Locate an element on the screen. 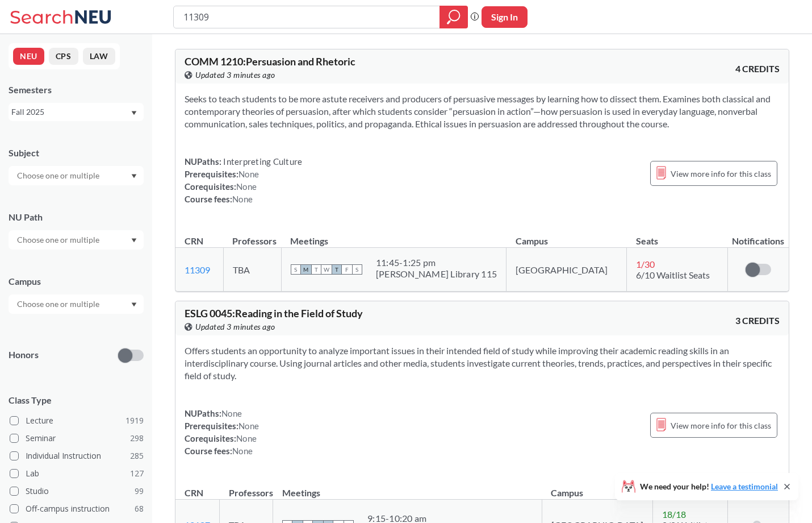 The height and width of the screenshot is (523, 812). label: Lab is located at coordinates (77, 473).